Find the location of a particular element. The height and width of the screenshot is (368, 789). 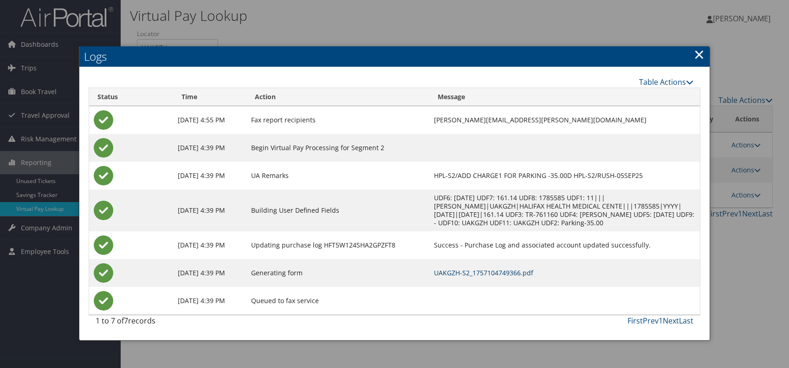

div: 1 to 7 of records is located at coordinates (165, 323).